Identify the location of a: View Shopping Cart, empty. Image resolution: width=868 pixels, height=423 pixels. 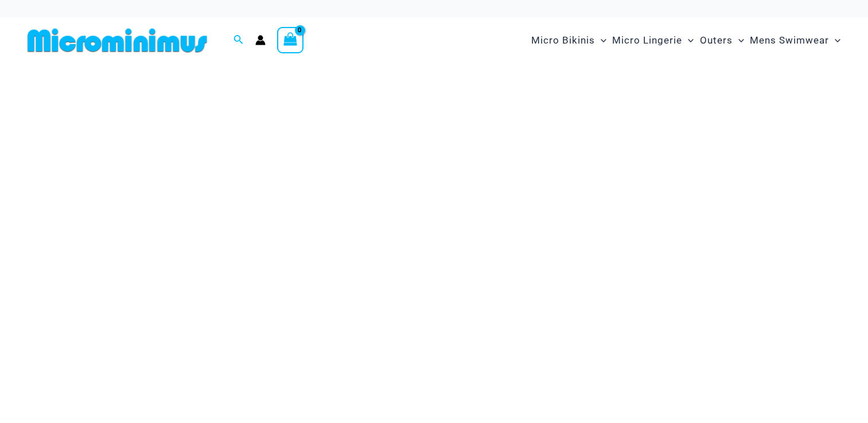
(290, 40).